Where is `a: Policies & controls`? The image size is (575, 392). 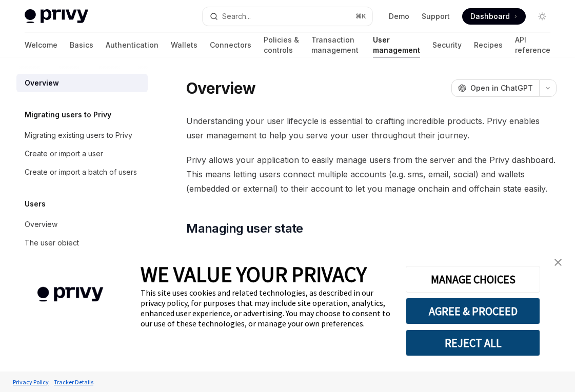
a: Policies & controls is located at coordinates (281, 45).